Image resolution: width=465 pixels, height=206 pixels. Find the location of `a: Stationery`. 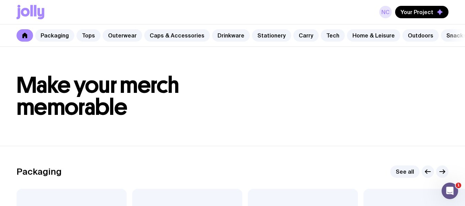

a: Stationery is located at coordinates (272, 35).